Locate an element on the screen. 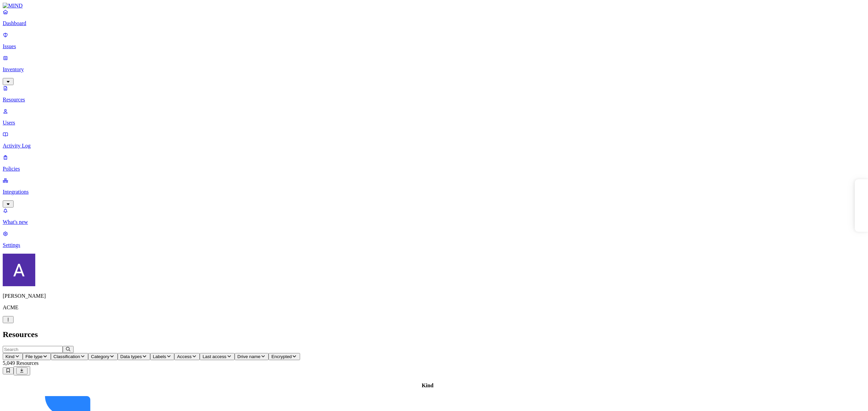 This screenshot has width=868, height=411. img: Avigail Bronznick is located at coordinates (19, 270).